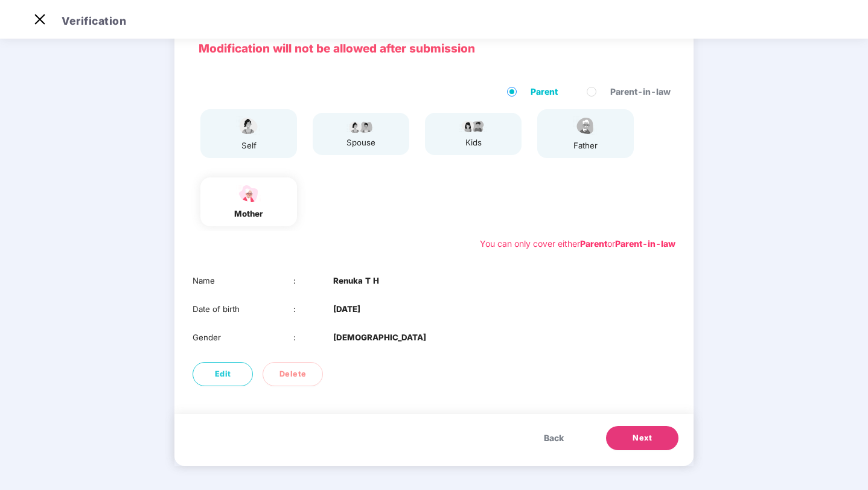 The height and width of the screenshot is (490, 868). I want to click on b: Parent-in-law, so click(645, 243).